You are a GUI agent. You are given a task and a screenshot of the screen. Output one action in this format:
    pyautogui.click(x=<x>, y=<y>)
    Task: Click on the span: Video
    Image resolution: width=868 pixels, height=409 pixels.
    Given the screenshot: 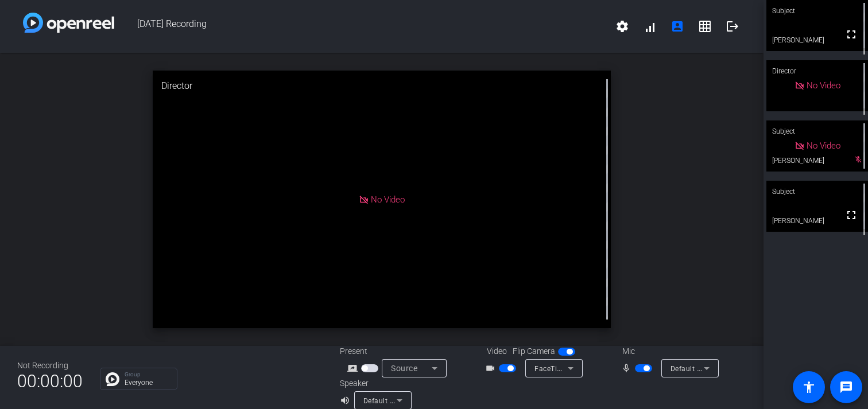 What is the action you would take?
    pyautogui.click(x=497, y=351)
    